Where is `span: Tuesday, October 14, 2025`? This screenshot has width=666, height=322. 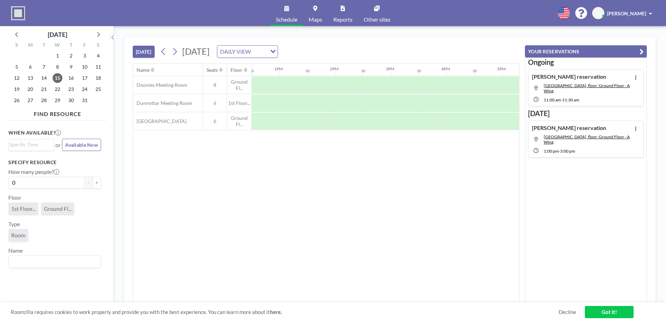 span: Tuesday, October 14, 2025 is located at coordinates (44, 78).